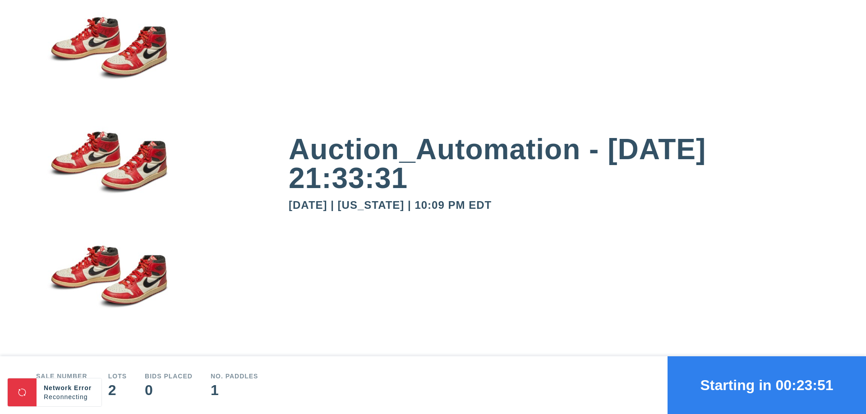  I want to click on img: small, so click(108, 172).